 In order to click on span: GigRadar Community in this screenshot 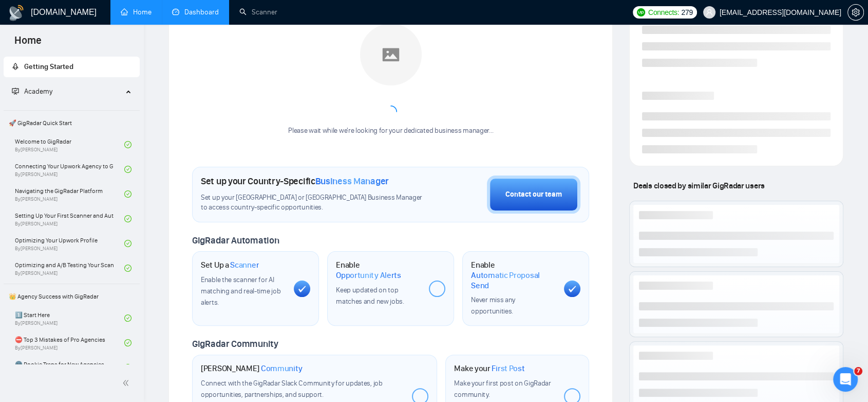, I will do `click(235, 344)`.